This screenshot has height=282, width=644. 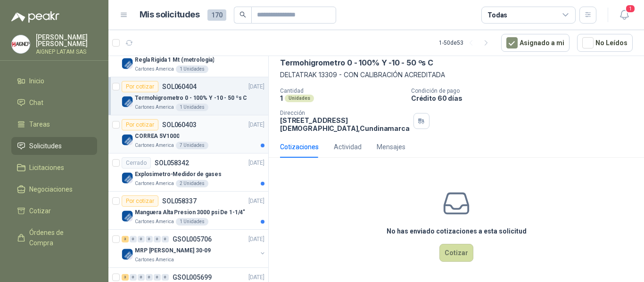 I want to click on p: 1, so click(x=282, y=98).